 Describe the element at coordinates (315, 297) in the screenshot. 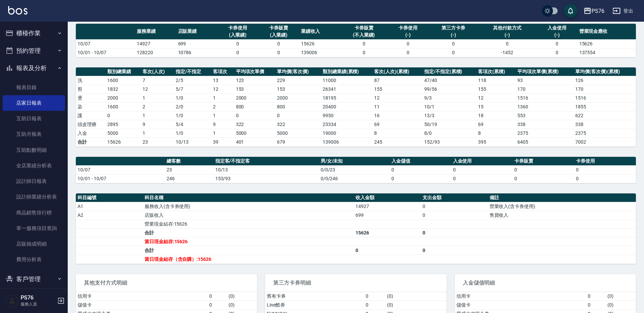

I see `td: 舊有卡券` at that location.